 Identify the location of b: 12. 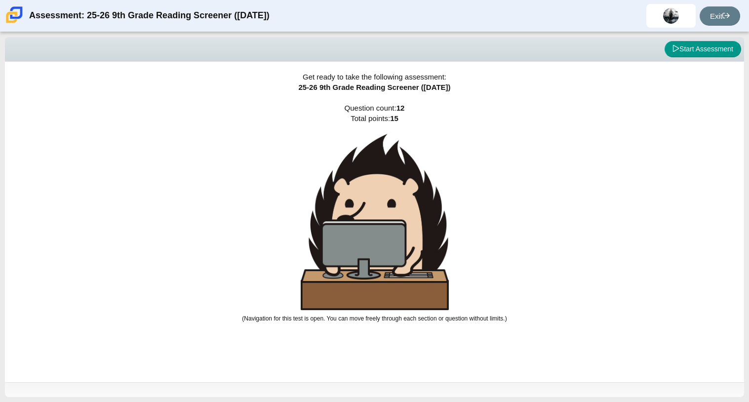
(401, 108).